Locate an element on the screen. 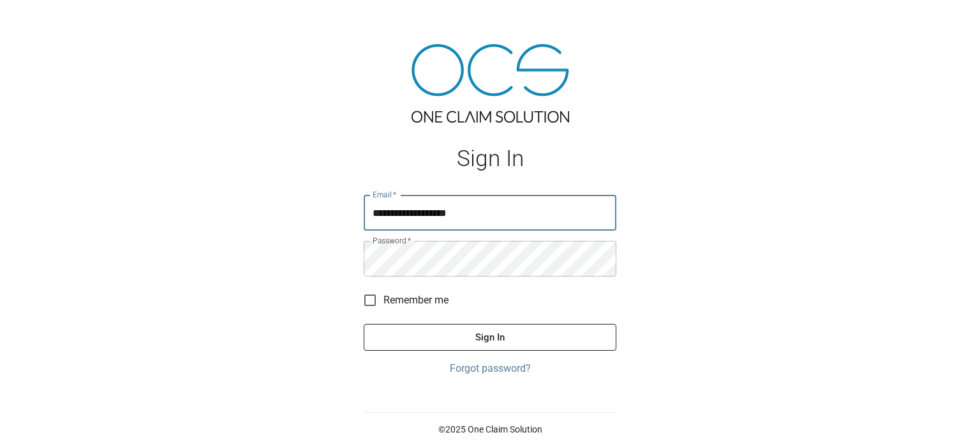 The image size is (980, 444). img: ocs-logo-white-transparent.png is located at coordinates (41, 21).